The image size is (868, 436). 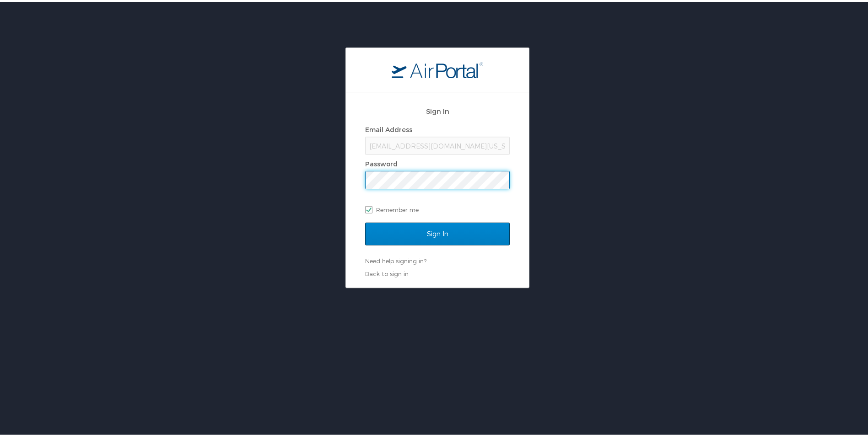 I want to click on label: Email Address, so click(x=388, y=128).